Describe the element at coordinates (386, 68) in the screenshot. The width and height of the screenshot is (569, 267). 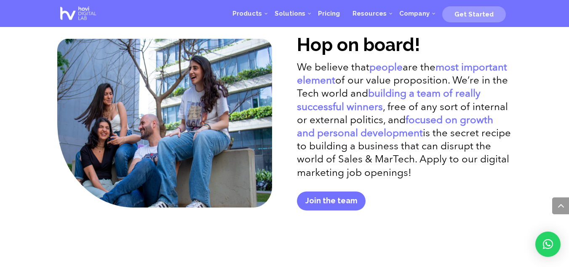
I see `span: people` at that location.